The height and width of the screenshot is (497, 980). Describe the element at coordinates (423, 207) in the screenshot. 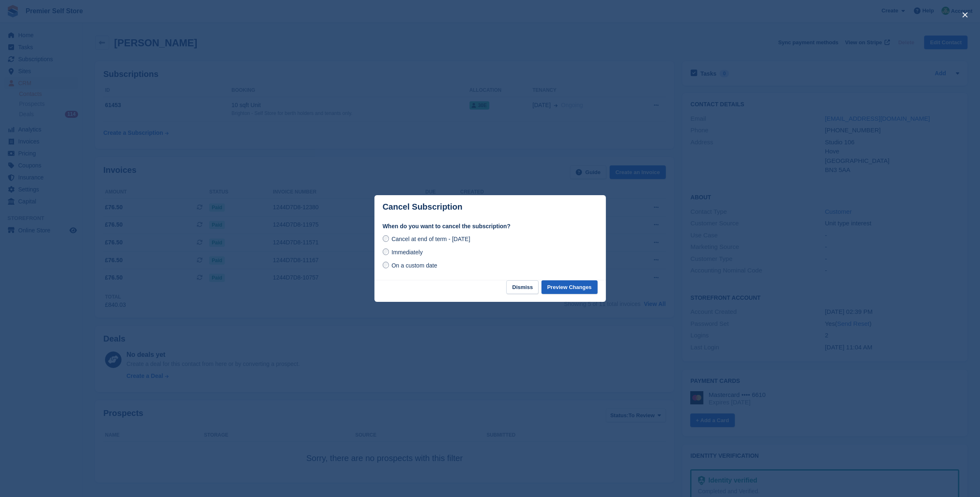

I see `p: Cancel Subscription` at that location.